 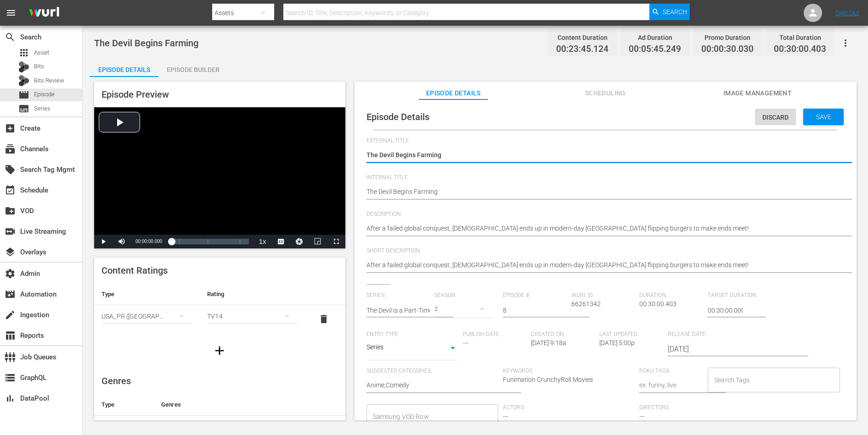 What do you see at coordinates (727, 38) in the screenshot?
I see `div: Promo Duration` at bounding box center [727, 38].